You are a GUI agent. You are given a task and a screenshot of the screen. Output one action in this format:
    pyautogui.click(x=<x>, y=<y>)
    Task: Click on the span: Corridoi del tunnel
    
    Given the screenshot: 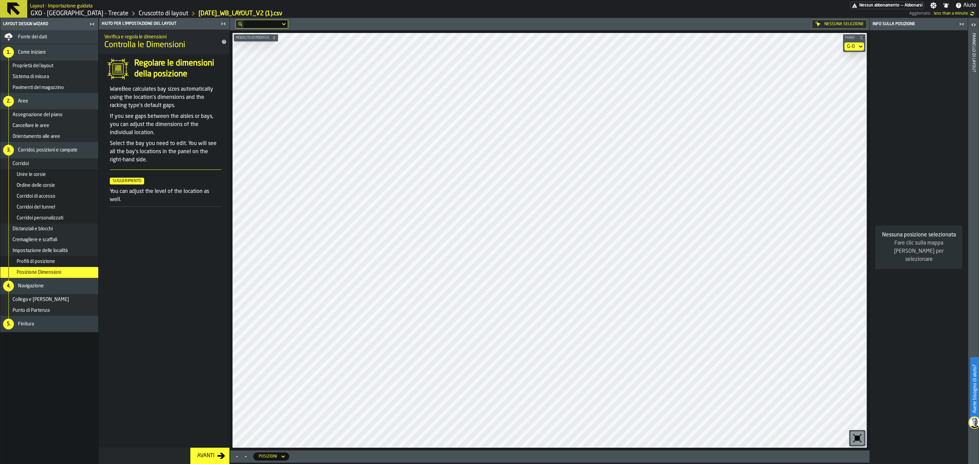 What is the action you would take?
    pyautogui.click(x=36, y=207)
    